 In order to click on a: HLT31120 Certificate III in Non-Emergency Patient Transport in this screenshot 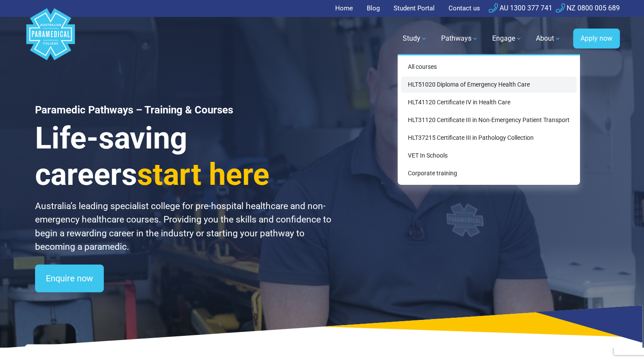, I will do `click(489, 120)`.